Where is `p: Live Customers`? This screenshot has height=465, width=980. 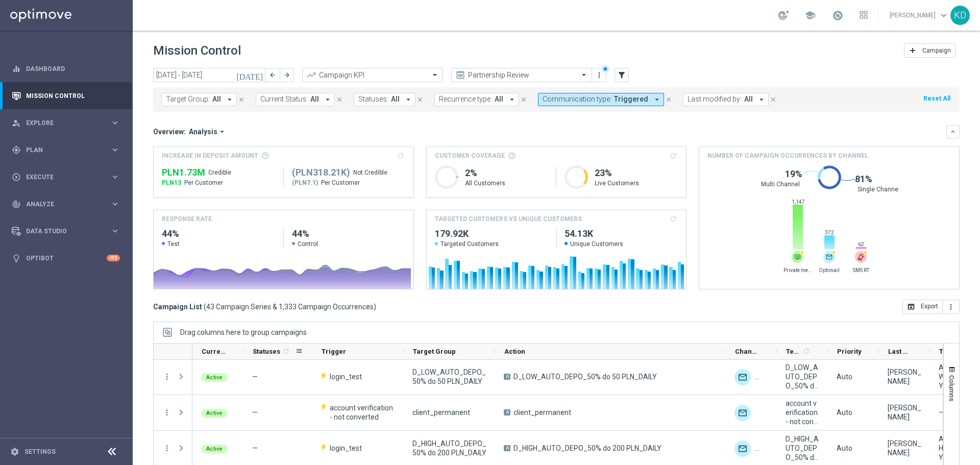 p: Live Customers is located at coordinates (636, 183).